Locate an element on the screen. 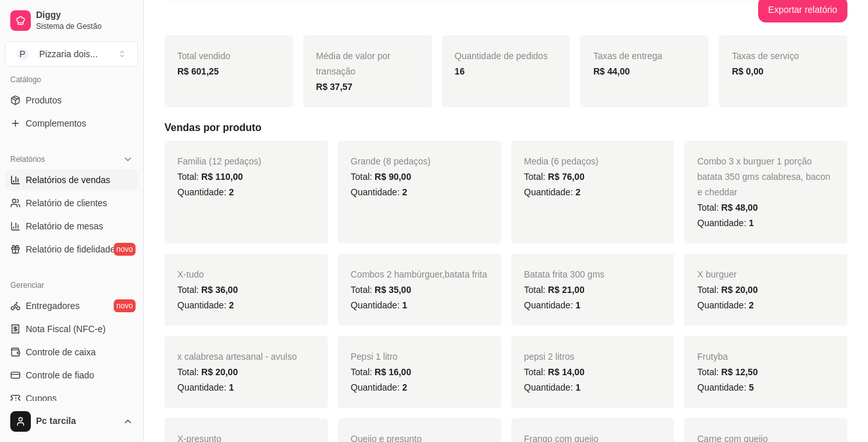 This screenshot has width=868, height=442. span: Média de valor por transação is located at coordinates (354, 63).